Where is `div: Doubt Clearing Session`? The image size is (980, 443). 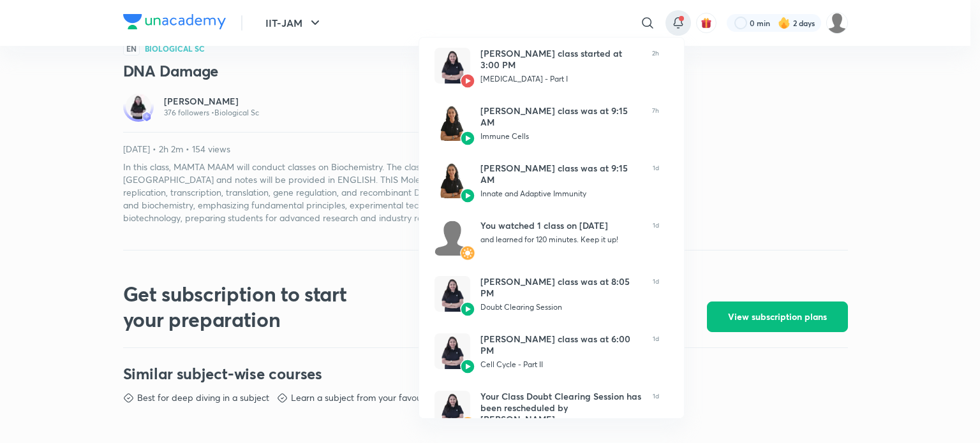 div: Doubt Clearing Session is located at coordinates (561, 307).